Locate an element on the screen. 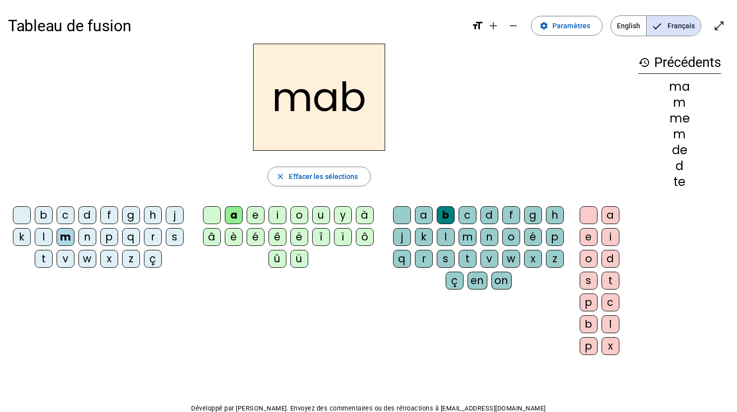 The width and height of the screenshot is (737, 412). div: u is located at coordinates (321, 215).